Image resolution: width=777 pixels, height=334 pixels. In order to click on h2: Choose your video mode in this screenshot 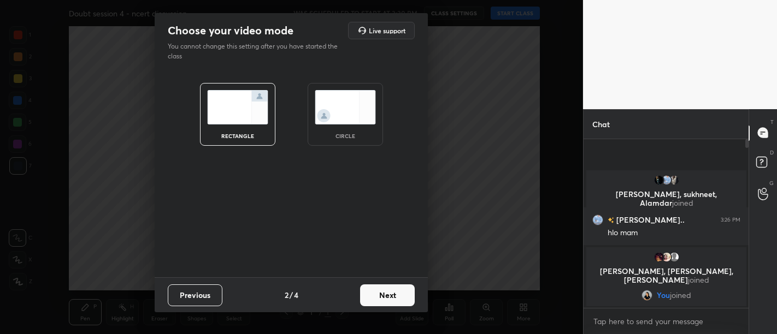, I will do `click(231, 31)`.